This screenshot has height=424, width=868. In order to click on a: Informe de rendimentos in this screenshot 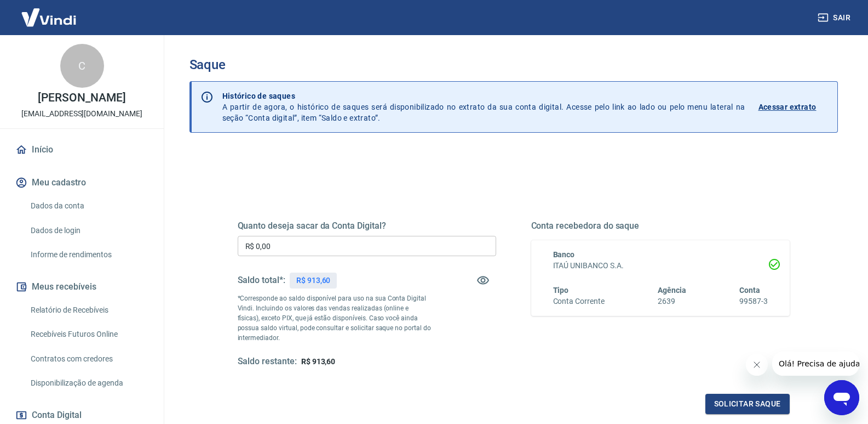, I will do `click(88, 255)`.